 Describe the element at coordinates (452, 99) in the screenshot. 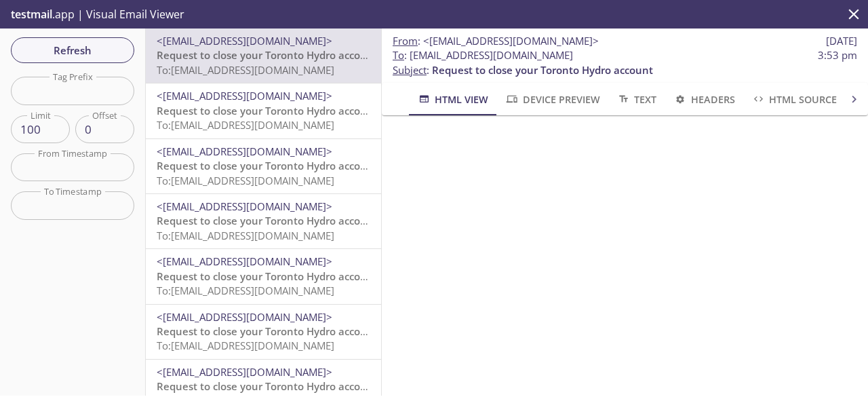

I see `span: HTML View` at that location.